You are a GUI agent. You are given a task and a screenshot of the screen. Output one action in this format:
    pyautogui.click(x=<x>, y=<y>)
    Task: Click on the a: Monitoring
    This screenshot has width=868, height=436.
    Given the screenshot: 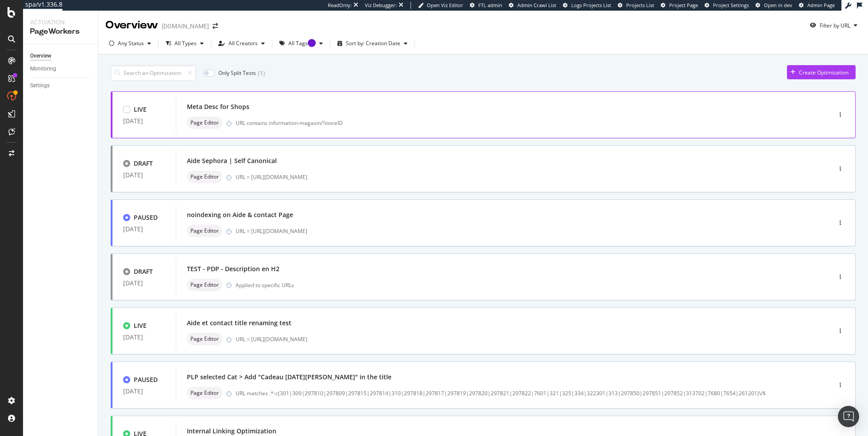 What is the action you would take?
    pyautogui.click(x=61, y=69)
    